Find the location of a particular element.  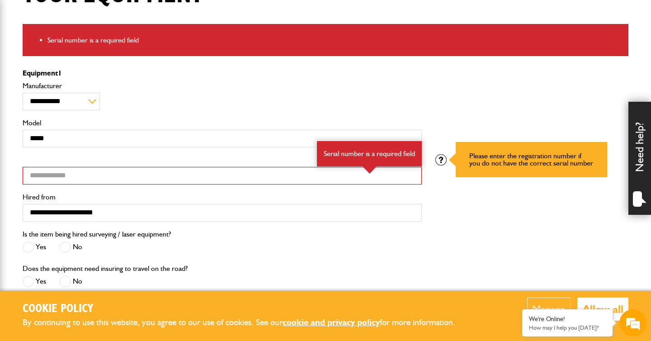

p: Equipment is located at coordinates (222, 73).